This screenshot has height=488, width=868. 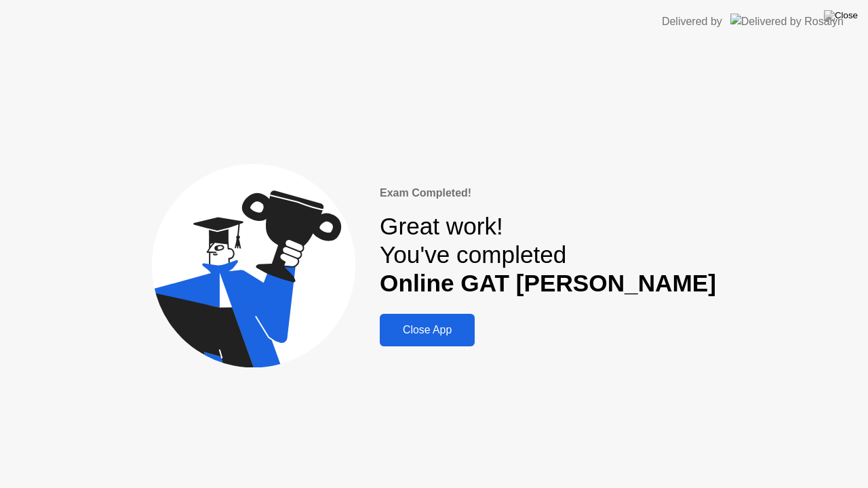 What do you see at coordinates (428, 330) in the screenshot?
I see `div: Close App` at bounding box center [428, 330].